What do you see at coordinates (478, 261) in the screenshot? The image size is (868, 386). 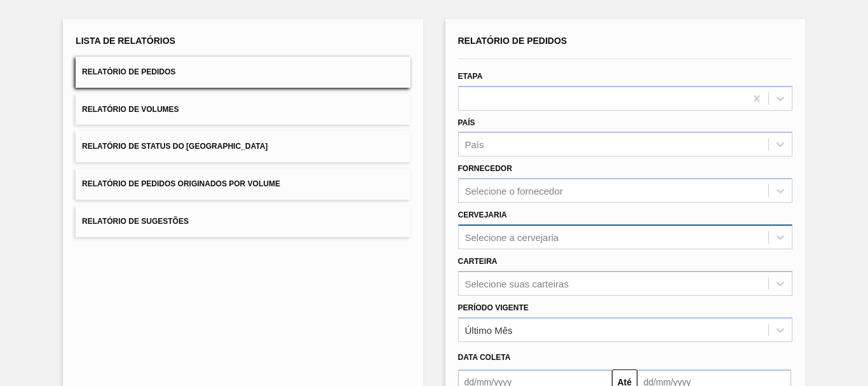 I see `label: Carteira` at bounding box center [478, 261].